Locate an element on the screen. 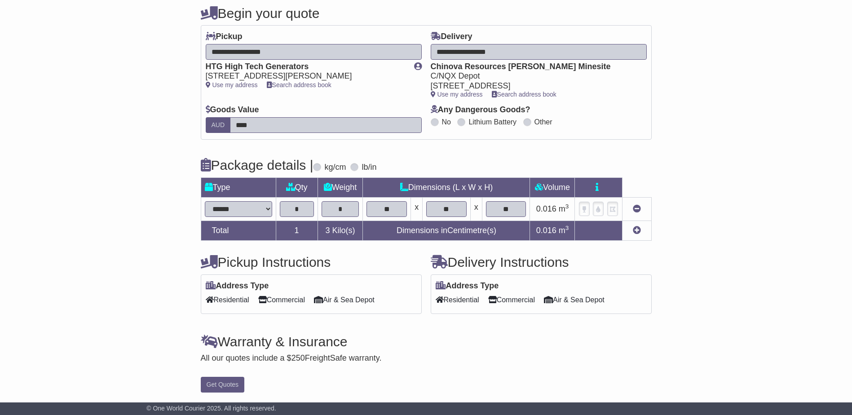  label: lb/in is located at coordinates (369, 168).